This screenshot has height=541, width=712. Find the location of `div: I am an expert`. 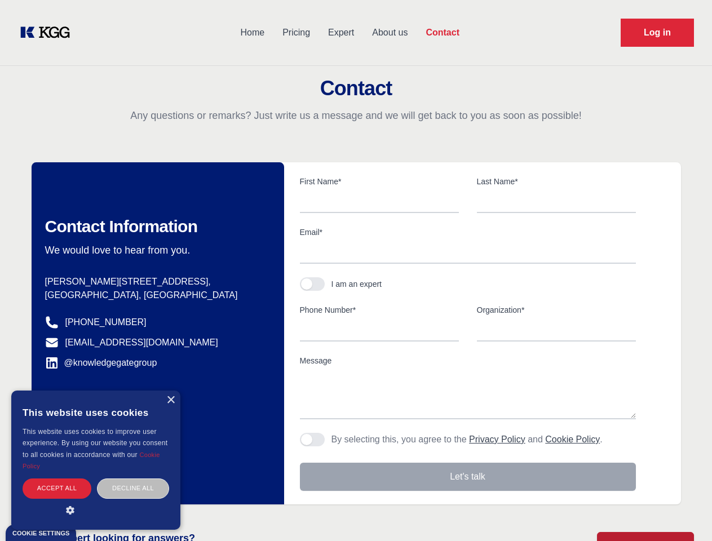

div: I am an expert is located at coordinates (357, 284).